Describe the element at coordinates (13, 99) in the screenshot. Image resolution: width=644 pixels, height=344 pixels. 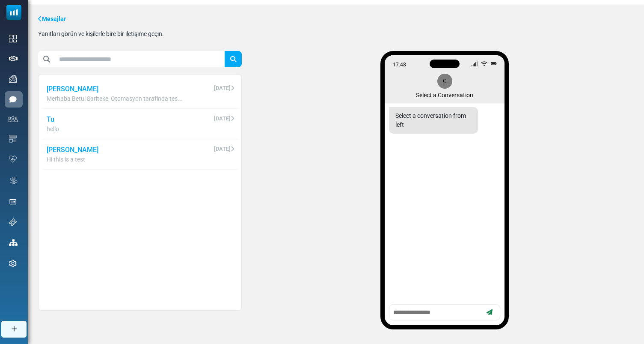
I see `img: sms-icon-active.png` at that location.